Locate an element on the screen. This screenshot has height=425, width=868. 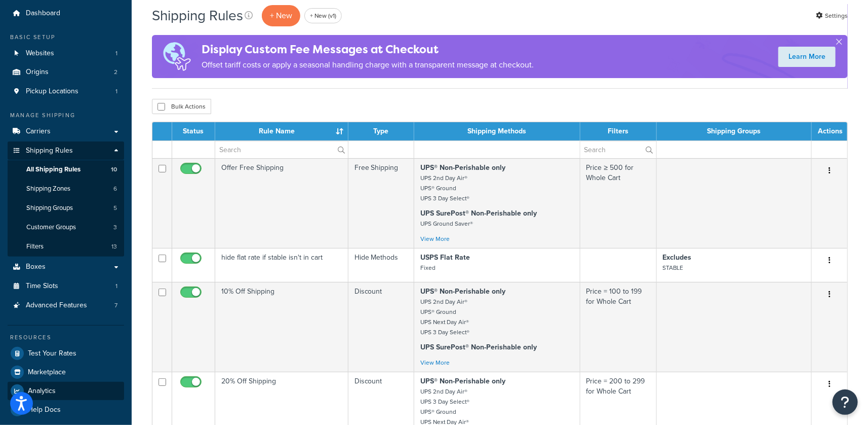
span: 10 is located at coordinates (114, 169).